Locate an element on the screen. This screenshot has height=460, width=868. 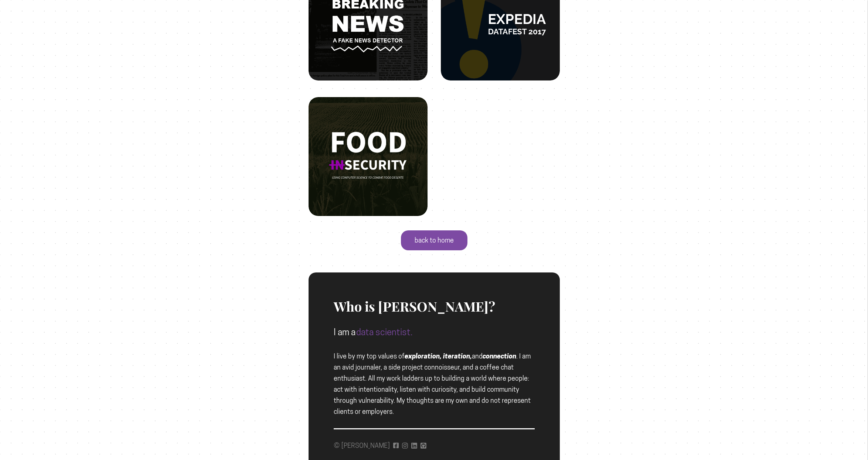
span: I live by my top values of and . I am an avid journaler, a side project connoisseur, and a coffee... is located at coordinates (432, 384).